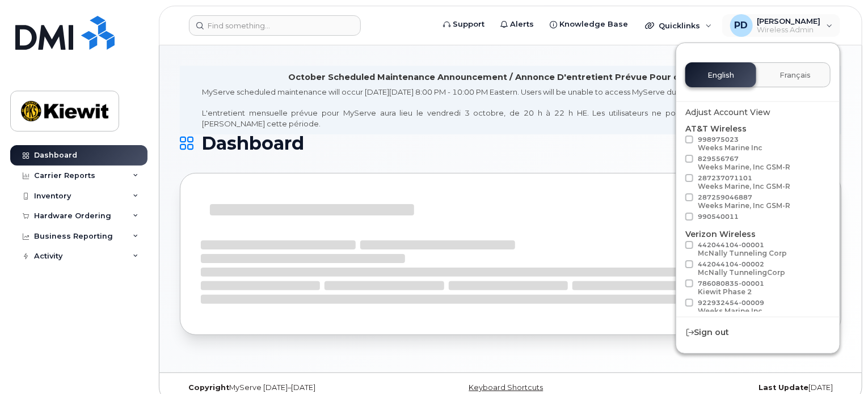 The width and height of the screenshot is (868, 394). I want to click on div: Sign out, so click(758, 332).